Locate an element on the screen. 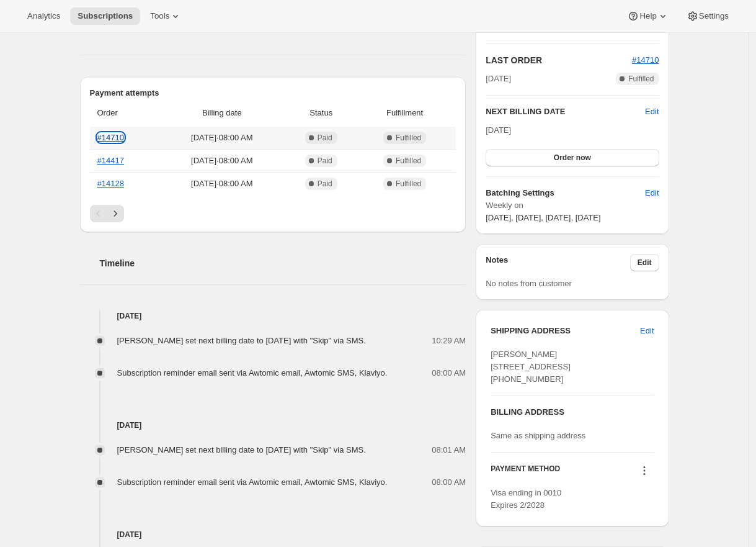 This screenshot has width=756, height=547. span: 08:01 AM is located at coordinates (448, 450).